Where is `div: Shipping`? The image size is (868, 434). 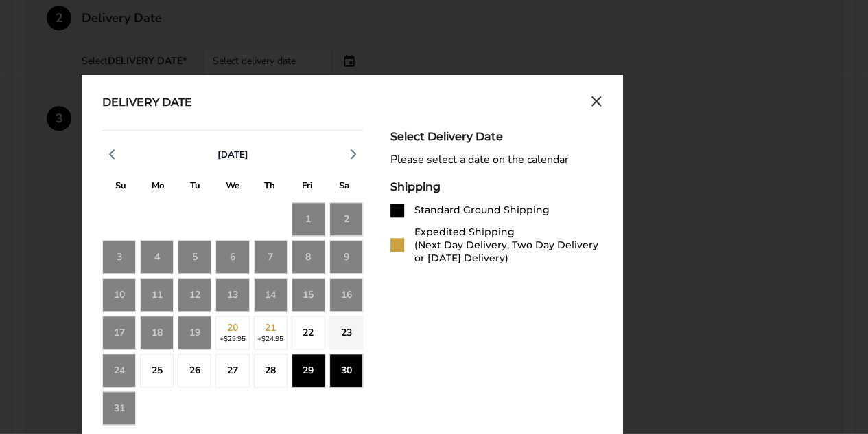 div: Shipping is located at coordinates (496, 186).